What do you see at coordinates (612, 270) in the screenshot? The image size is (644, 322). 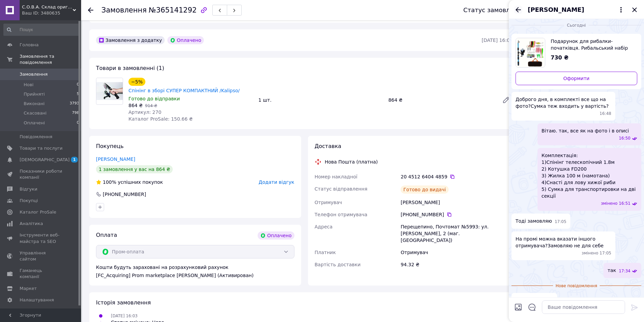 I see `span: так` at bounding box center [612, 270].